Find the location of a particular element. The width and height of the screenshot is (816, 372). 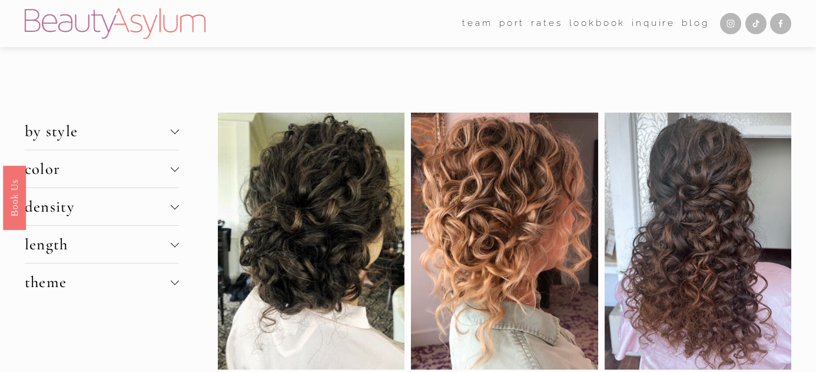

button: theme is located at coordinates (102, 282).